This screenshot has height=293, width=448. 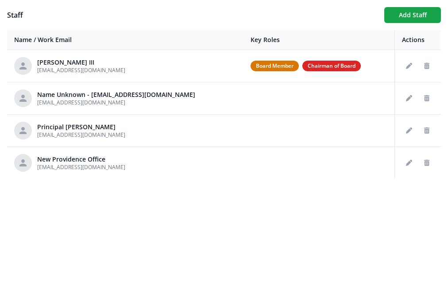 What do you see at coordinates (319, 40) in the screenshot?
I see `th: Key Roles` at bounding box center [319, 40].